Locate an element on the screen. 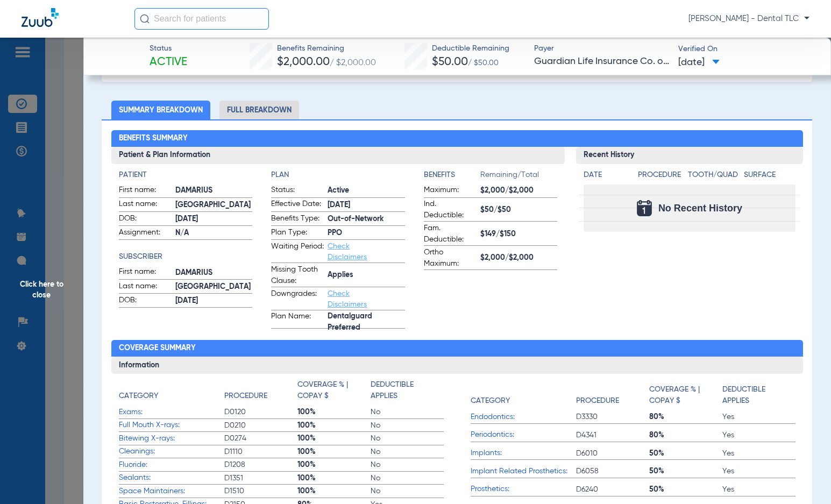 This screenshot has width=831, height=504. span: Bitewing X-rays: is located at coordinates (172, 438).